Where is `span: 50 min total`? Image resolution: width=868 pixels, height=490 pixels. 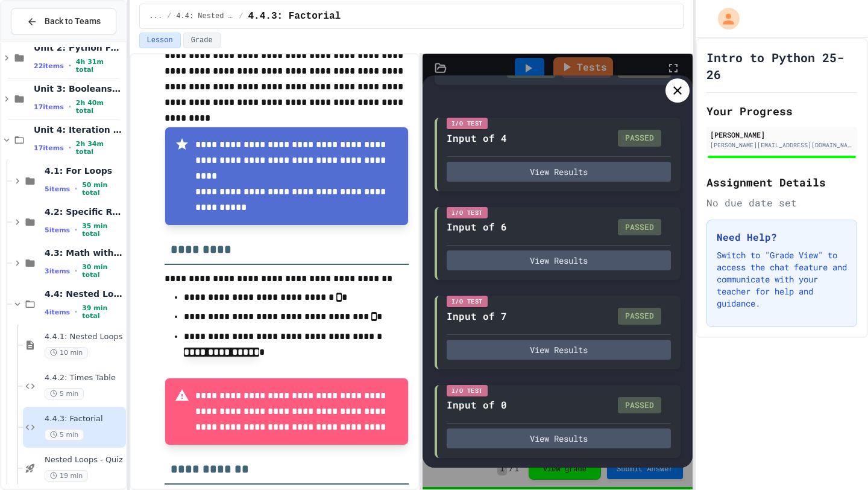
span: 50 min total is located at coordinates (102, 189).